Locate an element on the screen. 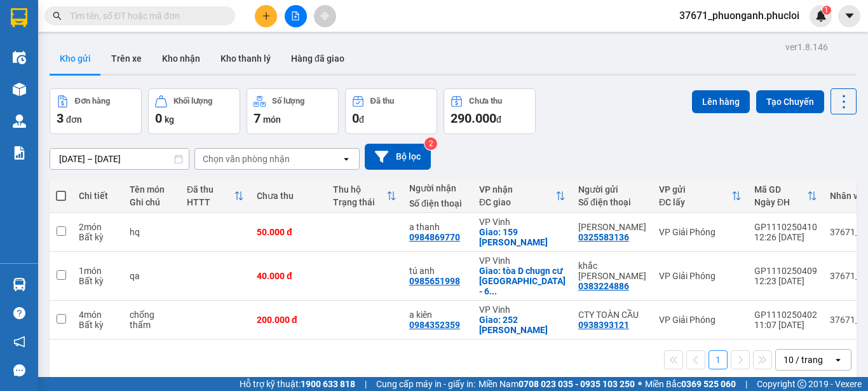 The width and height of the screenshot is (868, 391). div: Chưa thu is located at coordinates (288, 196).